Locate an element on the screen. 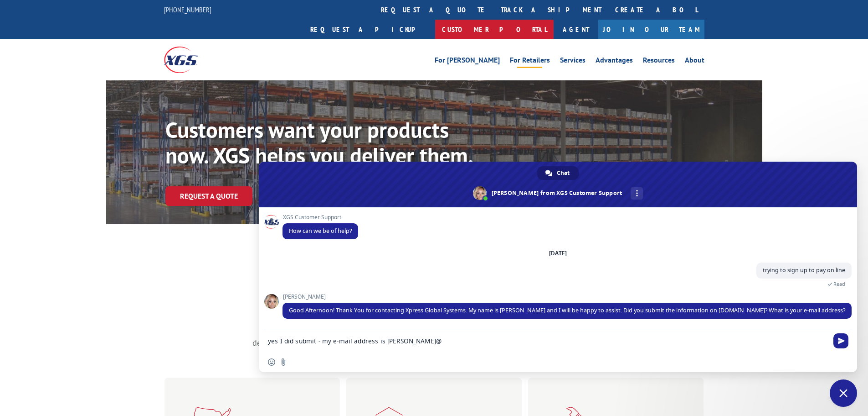 This screenshot has height=416, width=868. span: XGS Customer Support is located at coordinates (321, 217).